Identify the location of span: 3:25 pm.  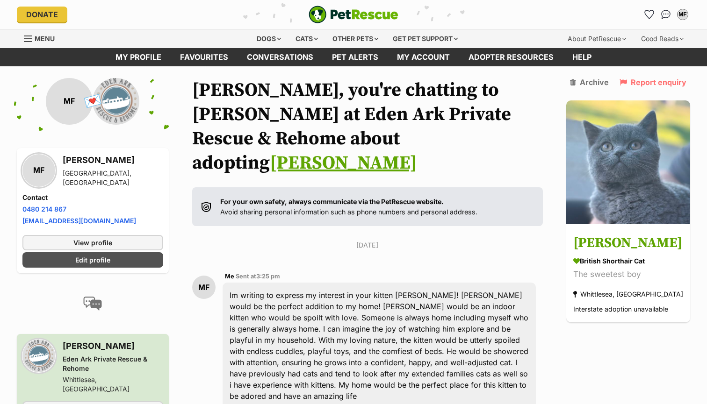
(268, 276).